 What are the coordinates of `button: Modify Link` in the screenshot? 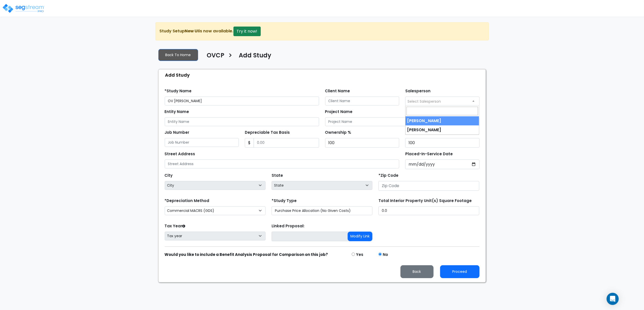 It's located at (360, 236).